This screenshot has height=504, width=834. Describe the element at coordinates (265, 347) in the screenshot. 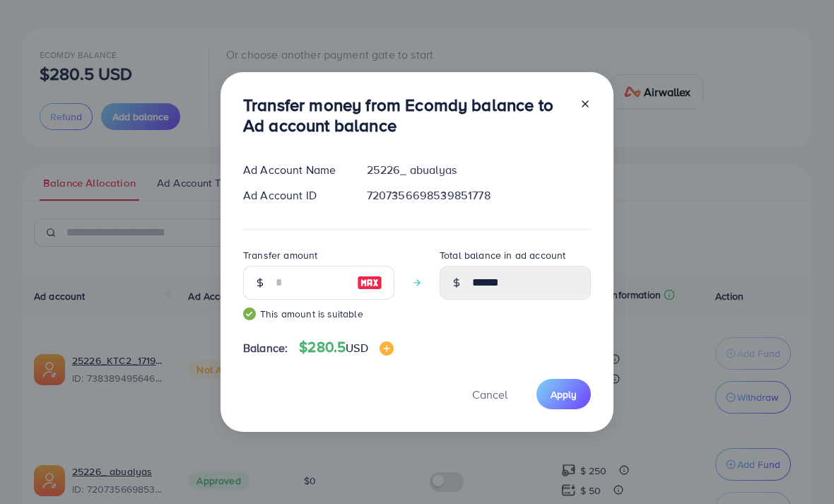

I see `span: Balance:` at that location.